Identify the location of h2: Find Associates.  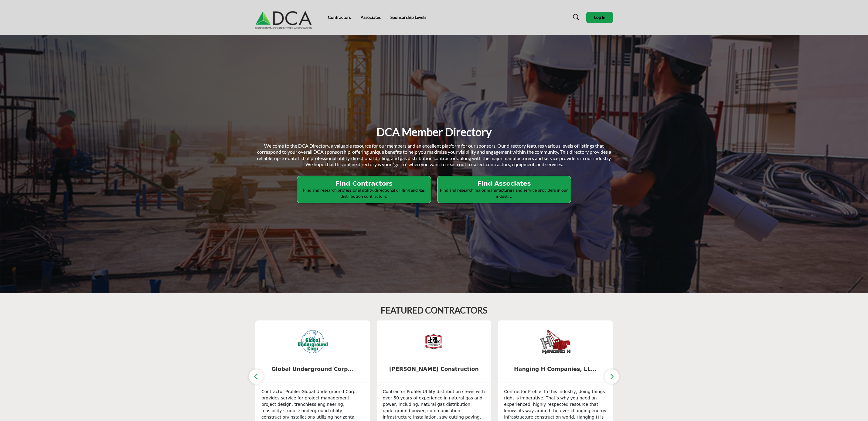
(505, 184).